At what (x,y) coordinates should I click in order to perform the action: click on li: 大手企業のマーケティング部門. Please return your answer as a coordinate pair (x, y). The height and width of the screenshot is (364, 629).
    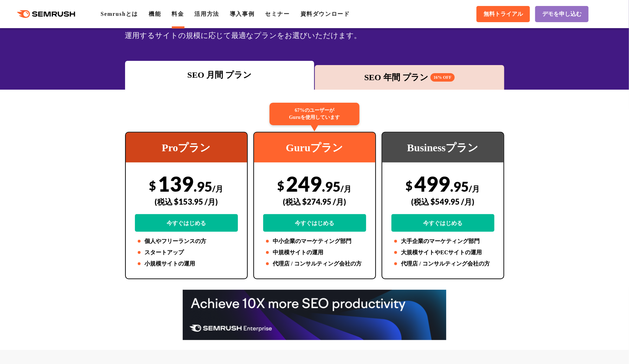
    Looking at the image, I should click on (443, 241).